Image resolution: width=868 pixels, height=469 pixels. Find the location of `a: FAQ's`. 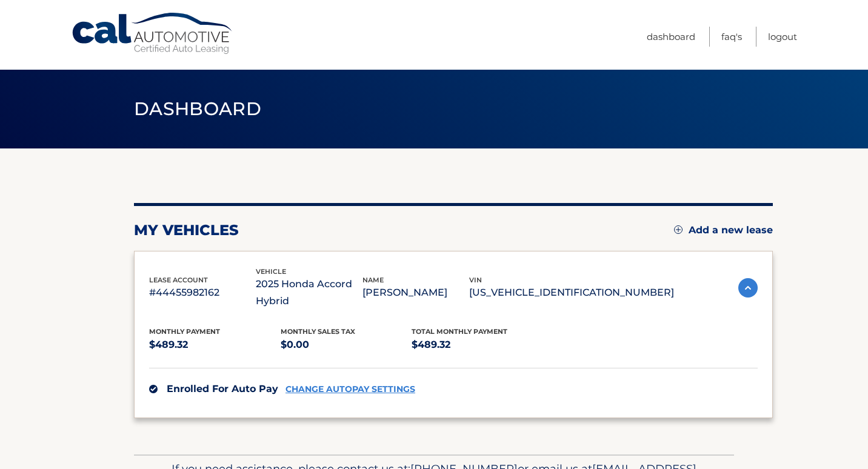

a: FAQ's is located at coordinates (732, 36).